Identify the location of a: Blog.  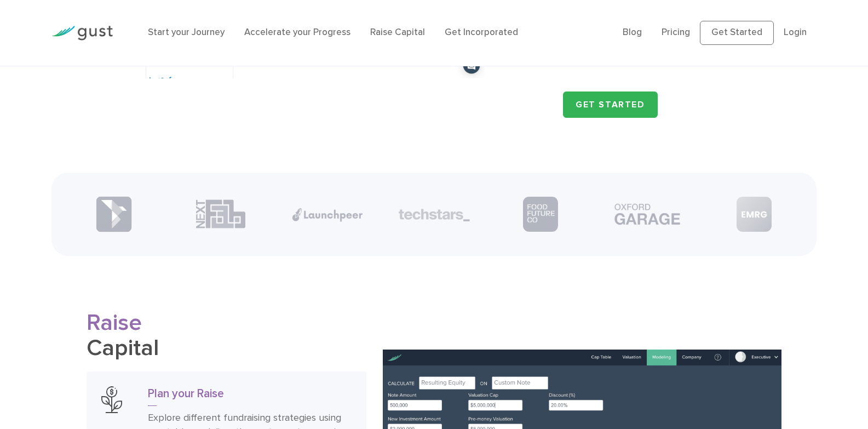
(632, 32).